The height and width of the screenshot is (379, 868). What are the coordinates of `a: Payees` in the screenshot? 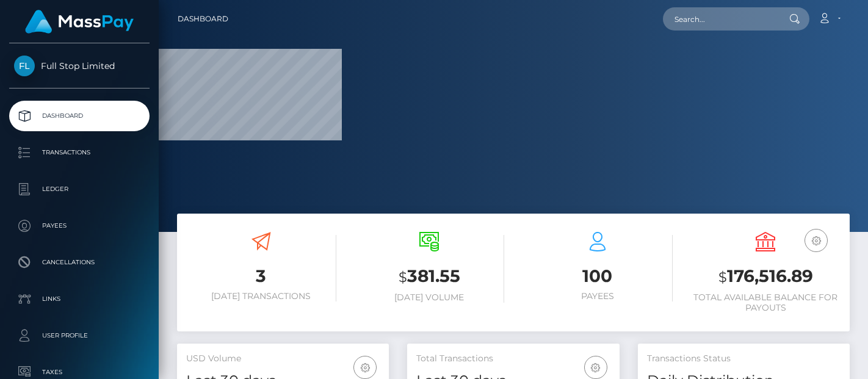 It's located at (80, 226).